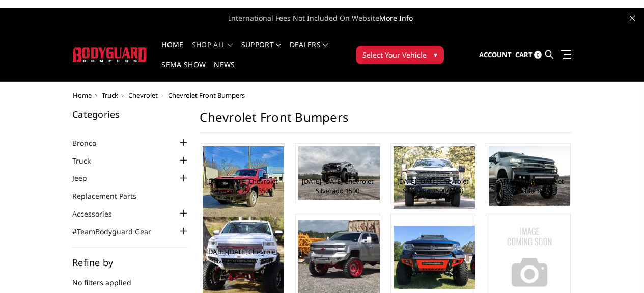 The height and width of the screenshot is (293, 644). Describe the element at coordinates (261, 51) in the screenshot. I see `a: Support` at that location.